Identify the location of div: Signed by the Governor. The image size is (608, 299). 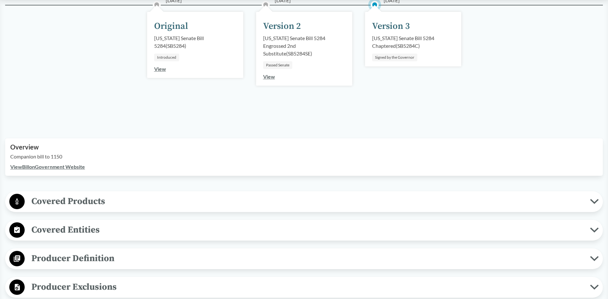
(395, 57).